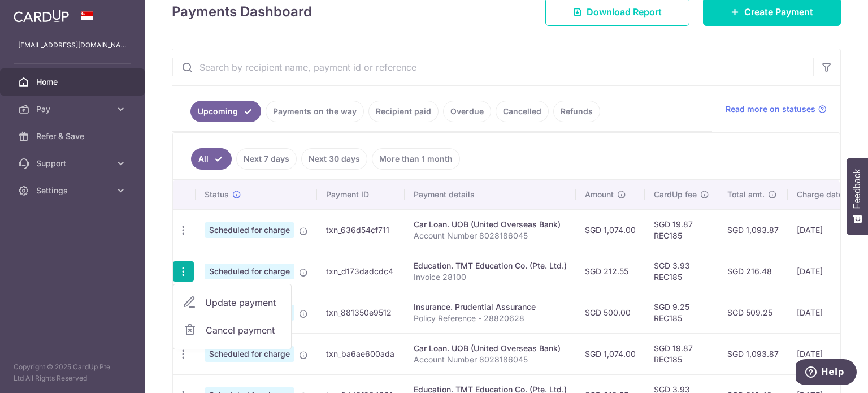  Describe the element at coordinates (490, 266) in the screenshot. I see `div: Education. TMT Education Co. (Pte. Ltd.)` at that location.